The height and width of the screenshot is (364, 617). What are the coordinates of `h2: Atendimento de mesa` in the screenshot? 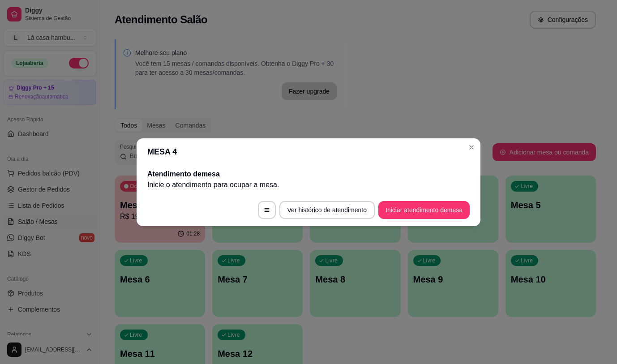 It's located at (308, 174).